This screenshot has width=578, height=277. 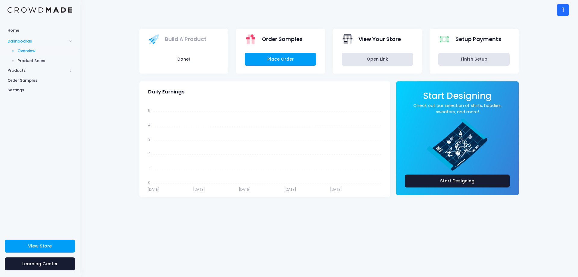 What do you see at coordinates (474, 59) in the screenshot?
I see `a: Finish Setup` at bounding box center [474, 59].